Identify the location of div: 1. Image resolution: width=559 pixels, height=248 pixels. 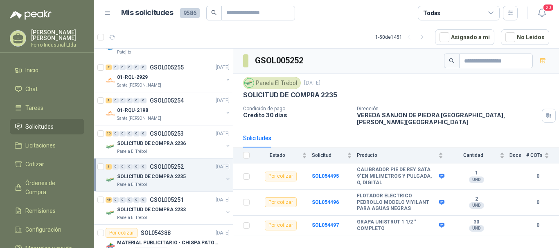
(108, 101).